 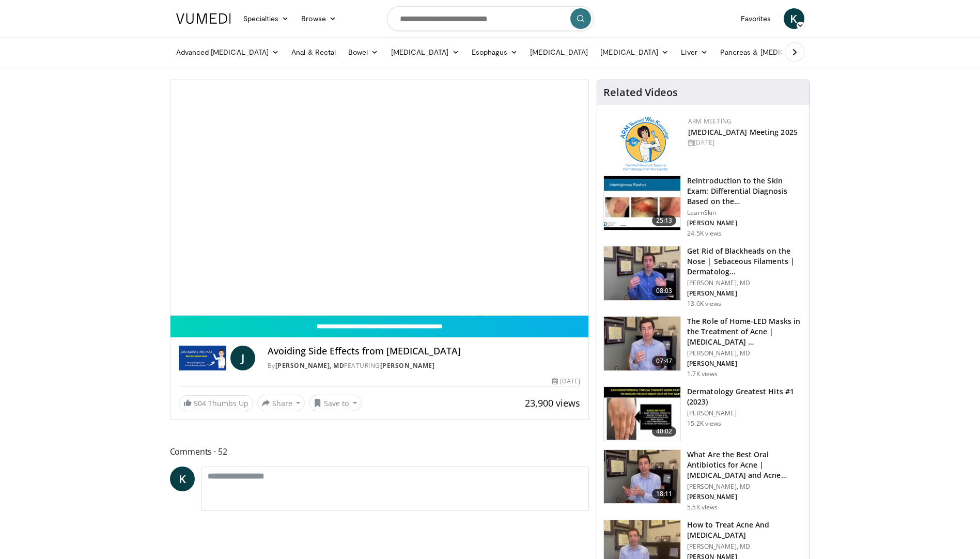 What do you see at coordinates (756, 18) in the screenshot?
I see `a: Favorites` at bounding box center [756, 18].